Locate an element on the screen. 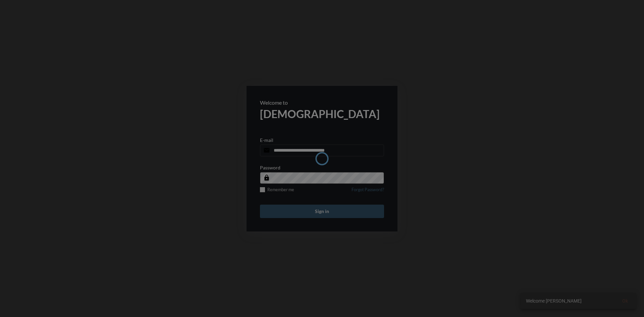 The image size is (644, 317). p: E-mail is located at coordinates (267, 140).